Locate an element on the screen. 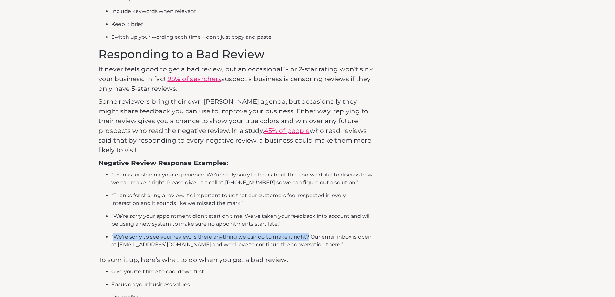 The width and height of the screenshot is (615, 297). li: “Thanks for sharing a review. It’s important to us that our customers feel respected in every int... is located at coordinates (243, 199).